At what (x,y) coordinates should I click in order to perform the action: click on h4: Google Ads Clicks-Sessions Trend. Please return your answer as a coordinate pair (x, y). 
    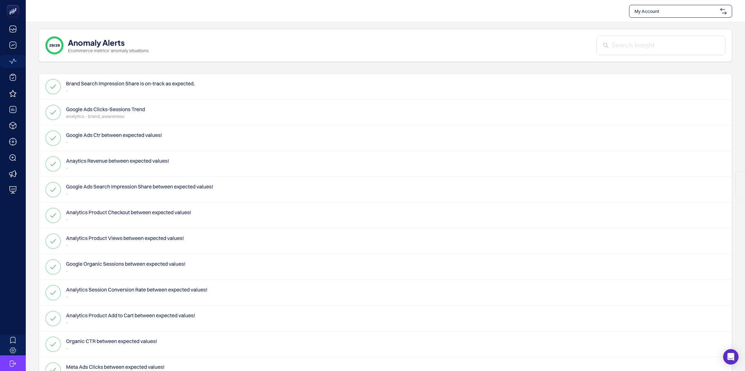
    Looking at the image, I should click on (105, 109).